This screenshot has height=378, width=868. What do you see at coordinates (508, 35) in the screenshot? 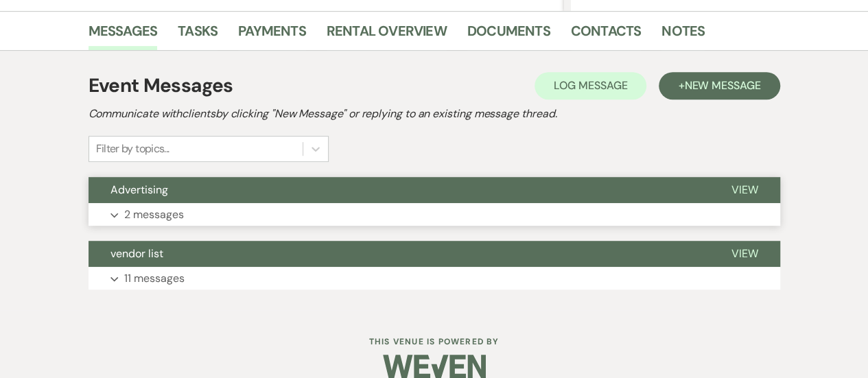
I see `a: Documents` at bounding box center [508, 35].